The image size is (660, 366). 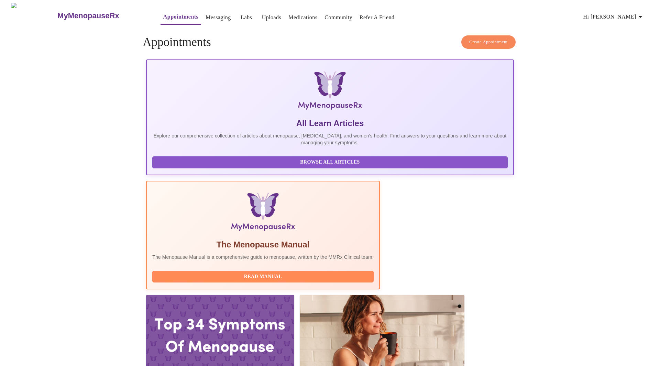 I want to click on p: The Menopause Manual is a comprehensive guide to menopause, written by the MMRx Clinical team., so click(x=263, y=257).